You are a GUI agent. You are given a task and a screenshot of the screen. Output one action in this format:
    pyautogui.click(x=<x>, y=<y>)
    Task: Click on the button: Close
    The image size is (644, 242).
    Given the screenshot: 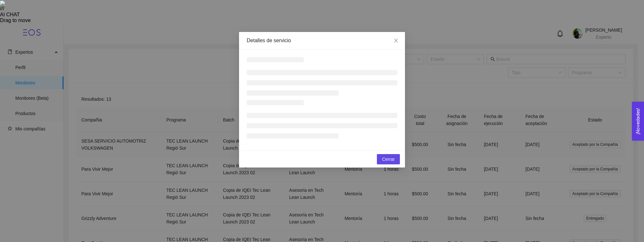 What is the action you would take?
    pyautogui.click(x=396, y=41)
    